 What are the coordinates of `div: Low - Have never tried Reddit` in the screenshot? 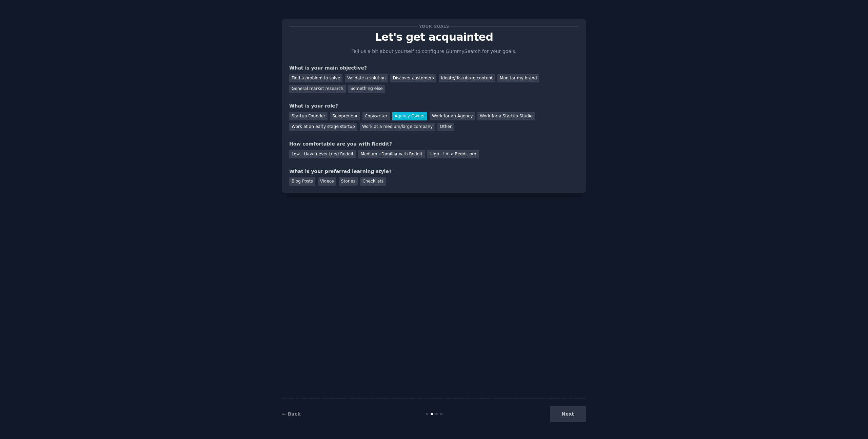 It's located at (323, 154).